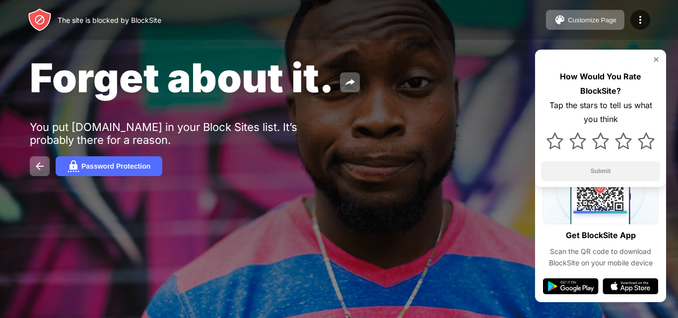 Image resolution: width=678 pixels, height=318 pixels. I want to click on div: Password Protection, so click(116, 166).